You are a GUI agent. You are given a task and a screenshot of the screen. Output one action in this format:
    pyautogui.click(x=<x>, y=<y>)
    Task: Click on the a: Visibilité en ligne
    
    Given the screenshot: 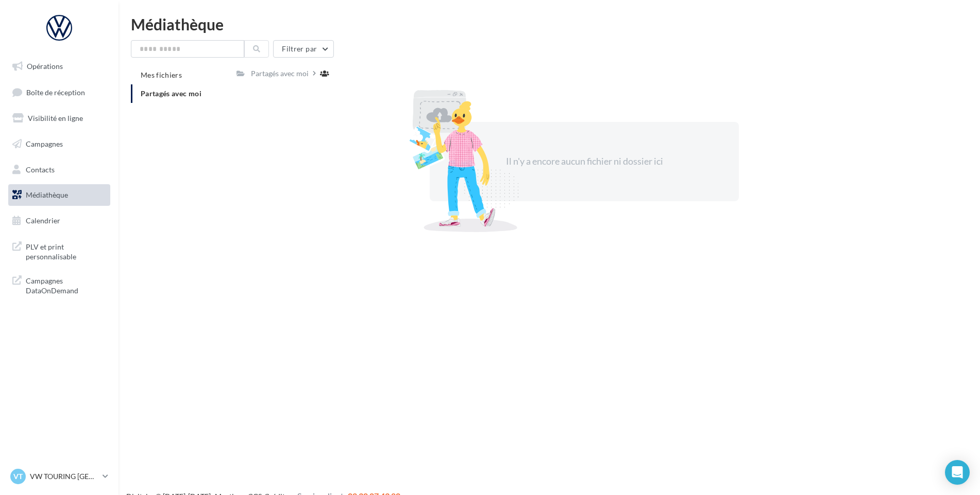 What is the action you would take?
    pyautogui.click(x=59, y=119)
    